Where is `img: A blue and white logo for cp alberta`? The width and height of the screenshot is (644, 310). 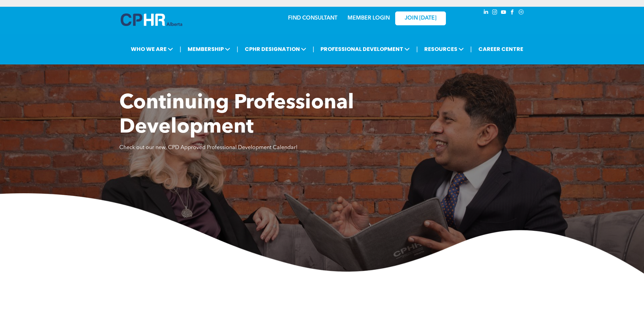
img: A blue and white logo for cp alberta is located at coordinates (151, 19).